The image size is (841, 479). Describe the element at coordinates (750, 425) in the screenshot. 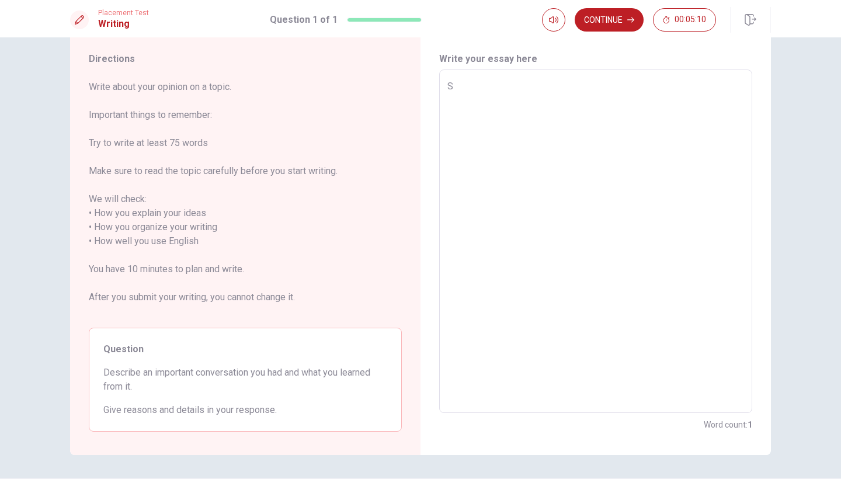

I see `strong: 1` at that location.